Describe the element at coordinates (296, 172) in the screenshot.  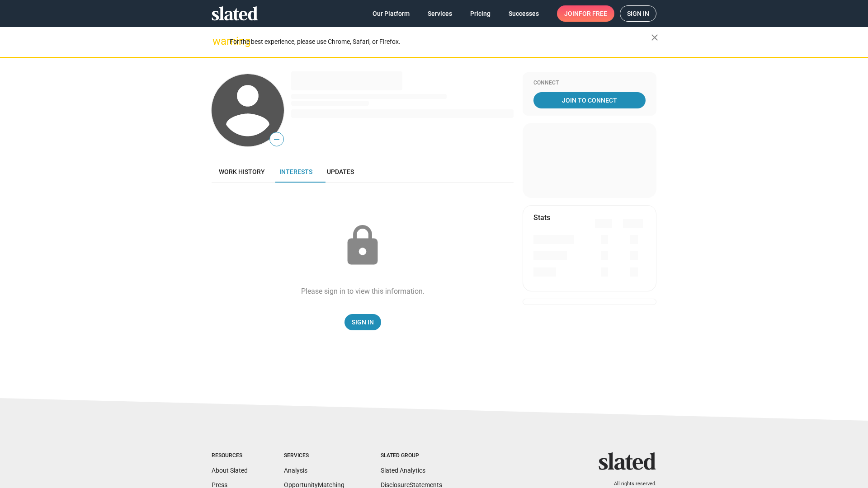
I see `a: Interests` at that location.